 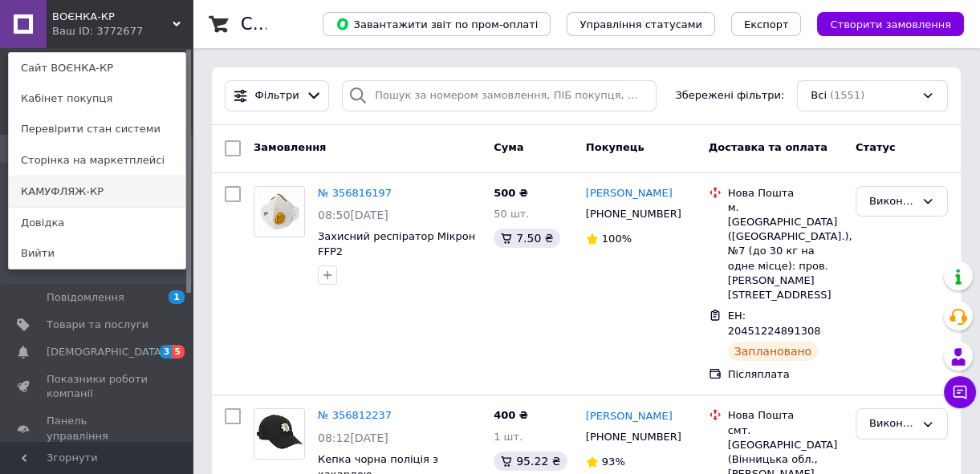 I want to click on span: Товари та послуги, so click(x=97, y=325).